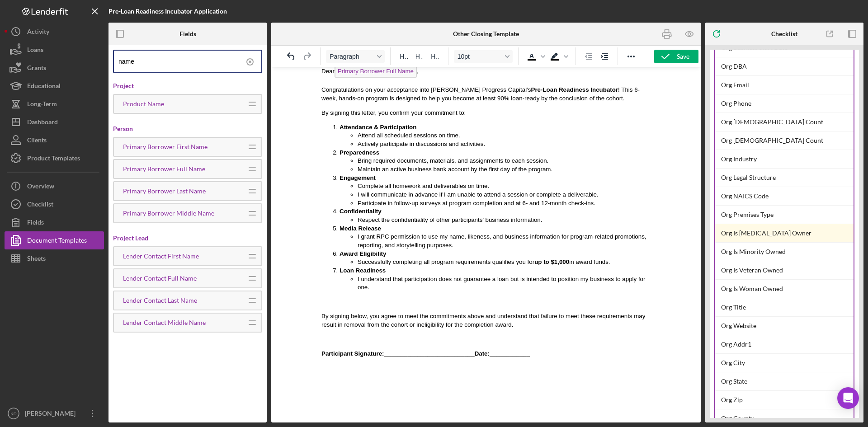  I want to click on div: Document Templates, so click(57, 241).